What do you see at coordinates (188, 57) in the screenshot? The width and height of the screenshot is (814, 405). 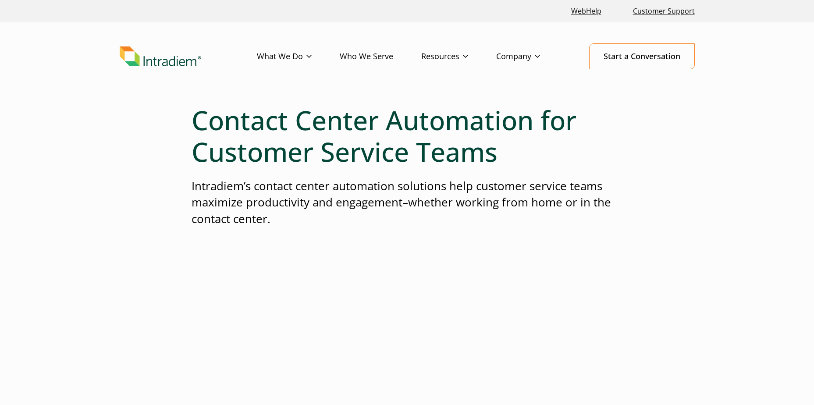 I see `a: Link to homepage of Intradiem` at bounding box center [188, 57].